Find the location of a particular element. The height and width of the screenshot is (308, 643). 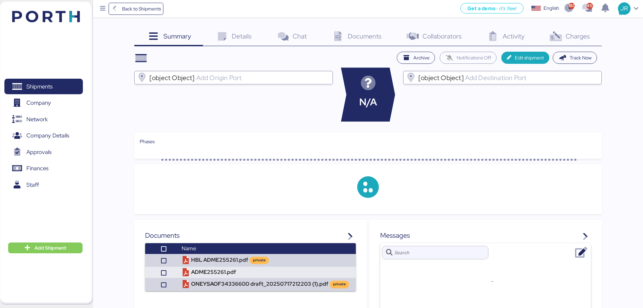

span: Company is located at coordinates (39, 103).